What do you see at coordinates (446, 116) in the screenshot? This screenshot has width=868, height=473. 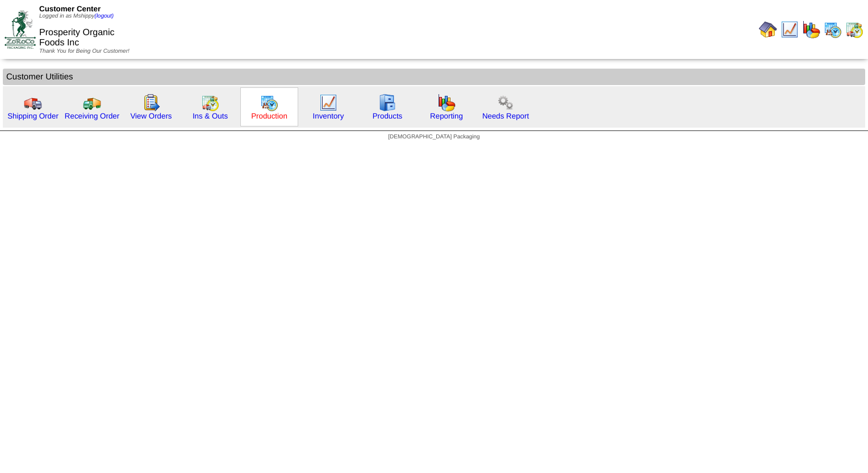 I see `a: Reporting` at bounding box center [446, 116].